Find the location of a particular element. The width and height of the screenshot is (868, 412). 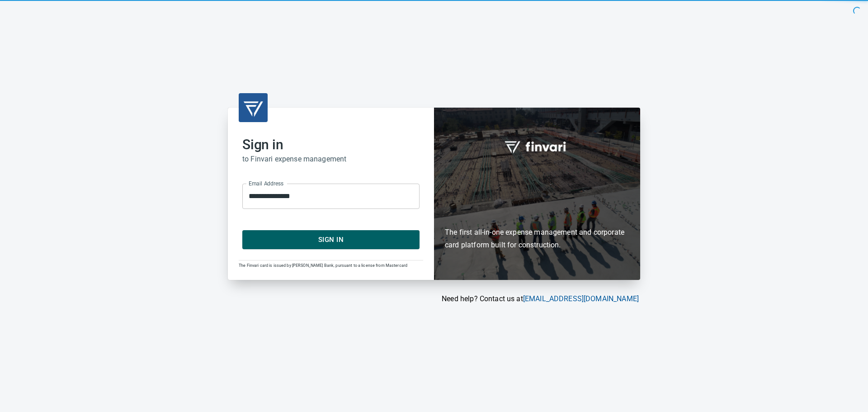

h6: The first all-in-one expense management and corporate card platform built for construction. is located at coordinates (537, 213).